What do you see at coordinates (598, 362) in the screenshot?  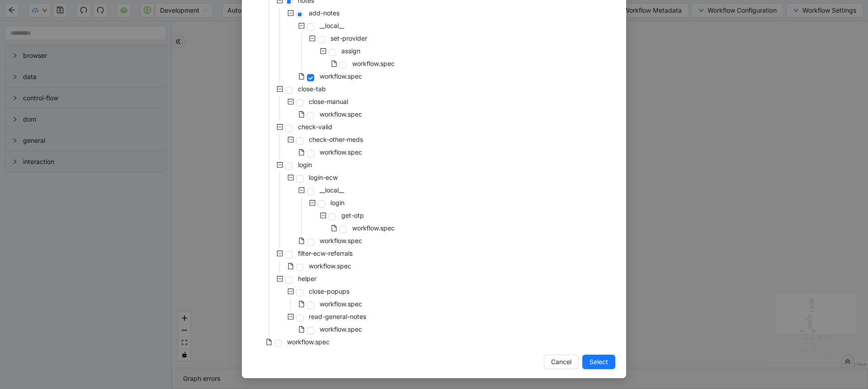 I see `button: Select` at bounding box center [598, 362].